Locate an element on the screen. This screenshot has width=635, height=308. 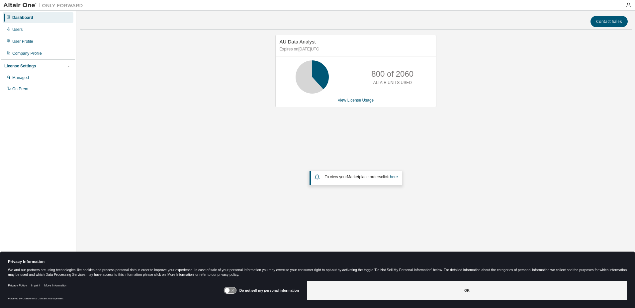
div: License Settings is located at coordinates (20, 66).